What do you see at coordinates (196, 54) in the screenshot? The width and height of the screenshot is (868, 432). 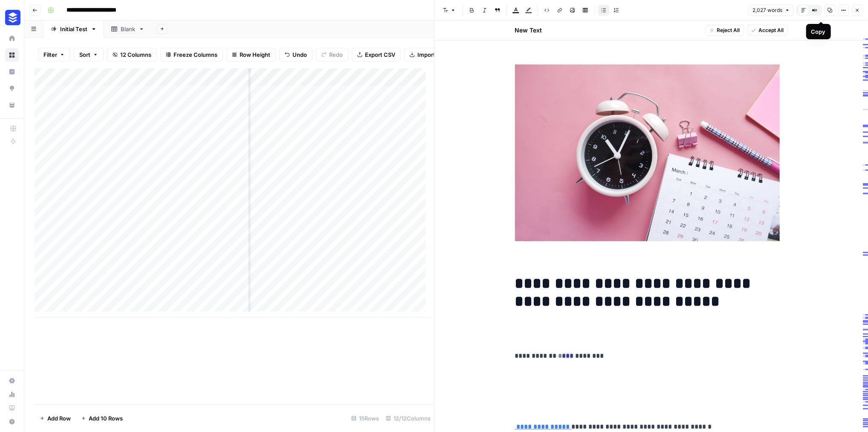 I see `span: Freeze Columns` at bounding box center [196, 54].